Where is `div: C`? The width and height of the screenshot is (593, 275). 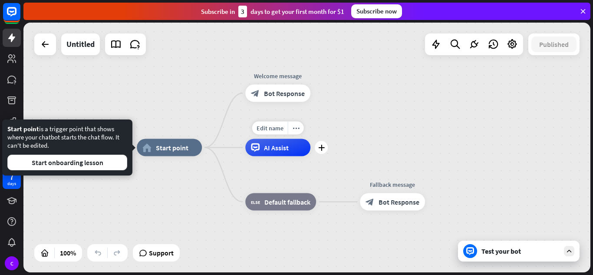 div: C is located at coordinates (12, 263).